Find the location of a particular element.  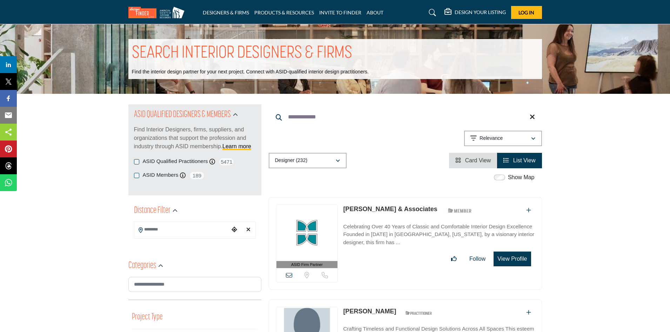

img: Dianne Davant & Associates is located at coordinates (307, 233).